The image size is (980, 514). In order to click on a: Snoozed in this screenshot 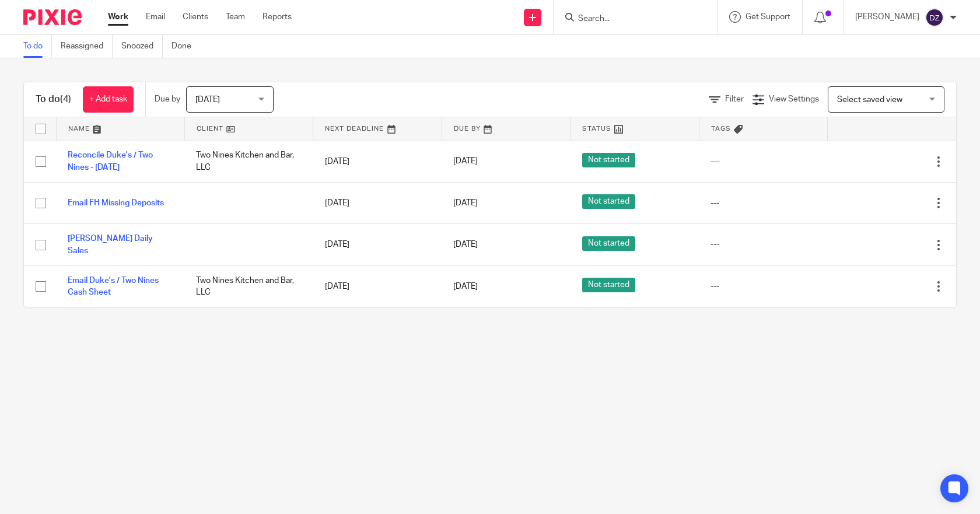, I will do `click(141, 46)`.